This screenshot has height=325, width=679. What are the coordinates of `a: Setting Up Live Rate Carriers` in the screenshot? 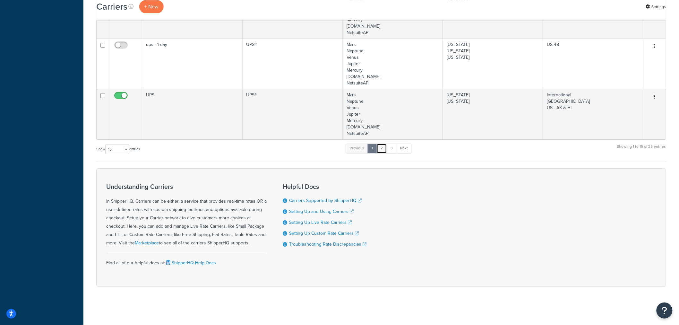 It's located at (320, 222).